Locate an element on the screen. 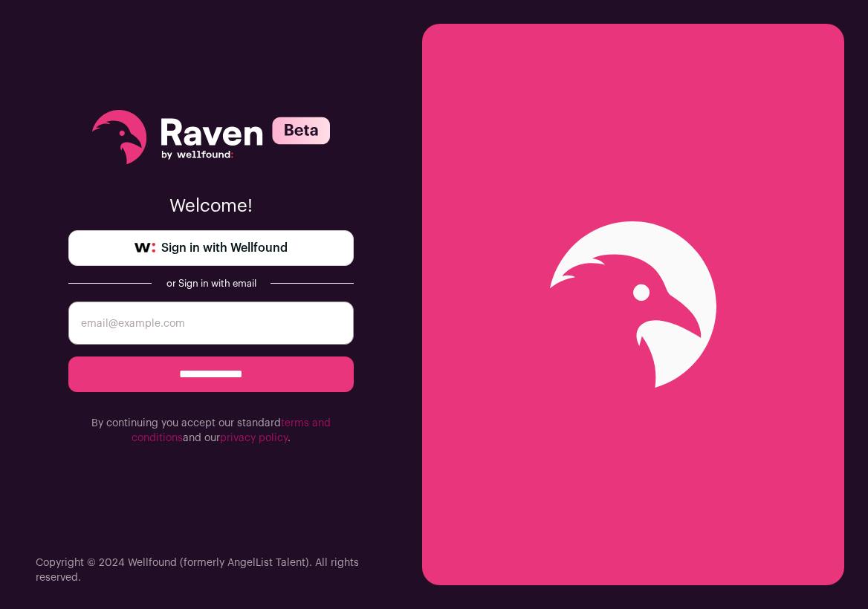  p: By continuing you accept our standard and our . is located at coordinates (211, 431).